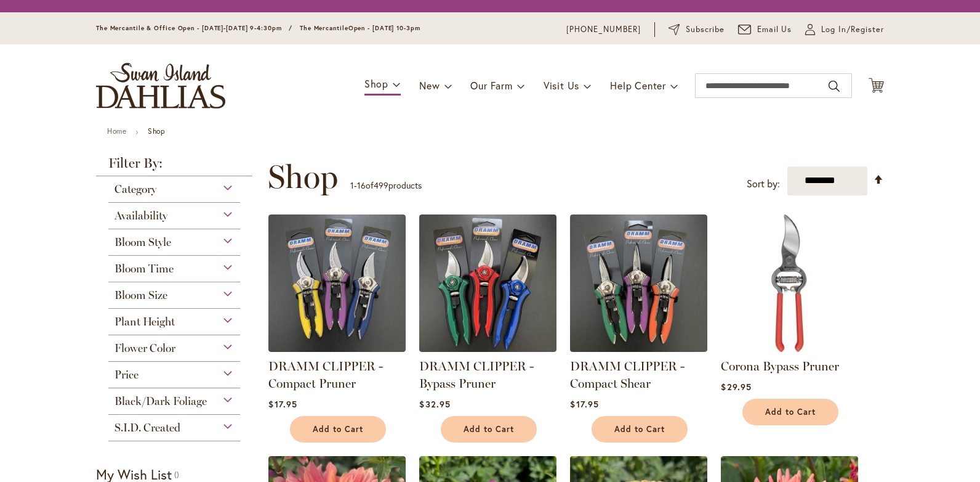 This screenshot has height=482, width=980. Describe the element at coordinates (853, 30) in the screenshot. I see `span: Log In/Register` at that location.